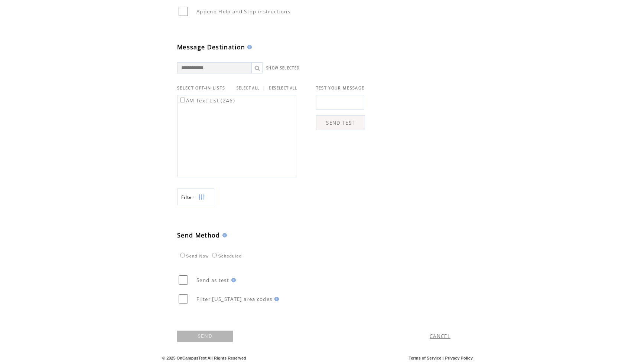 The width and height of the screenshot is (635, 364). Describe the element at coordinates (207, 101) in the screenshot. I see `label: AM Text List (246)` at that location.